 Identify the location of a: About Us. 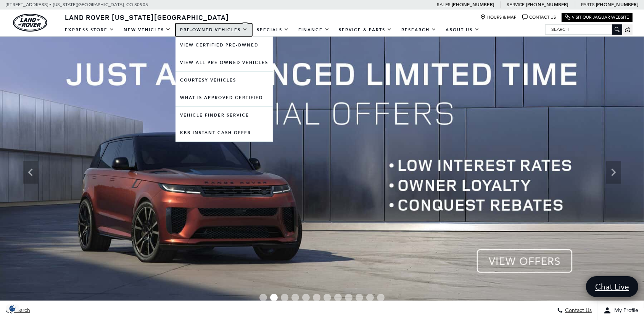
(462, 30).